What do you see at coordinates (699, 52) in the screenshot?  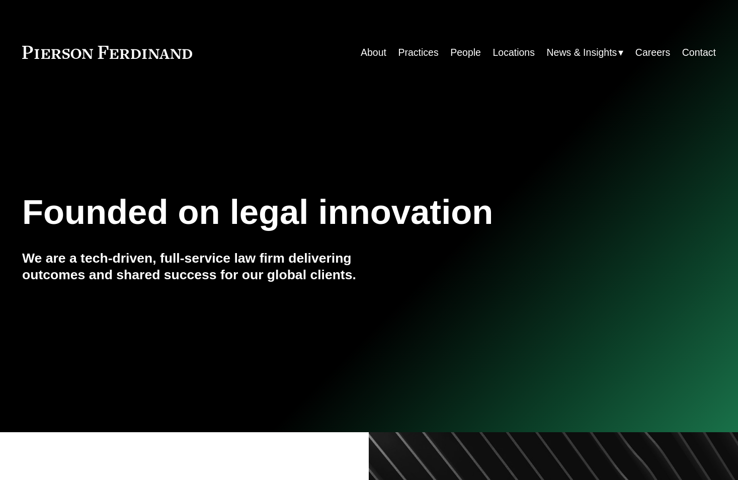 I see `a: Contact` at bounding box center [699, 52].